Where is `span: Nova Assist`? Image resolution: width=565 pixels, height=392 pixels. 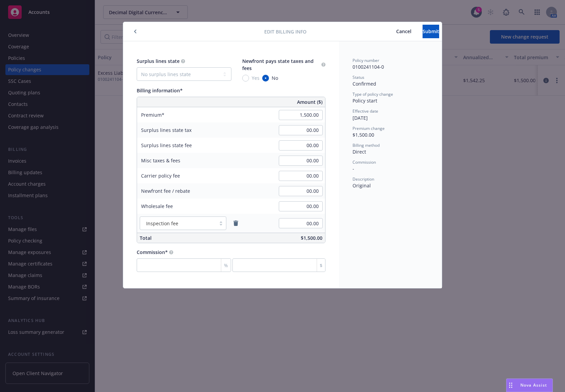
span: Nova Assist is located at coordinates (533, 385).